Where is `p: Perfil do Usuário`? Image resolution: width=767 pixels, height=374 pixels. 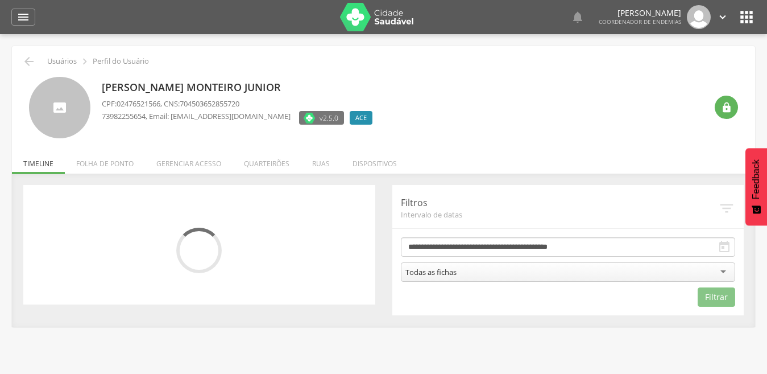 p: Perfil do Usuário is located at coordinates (121, 61).